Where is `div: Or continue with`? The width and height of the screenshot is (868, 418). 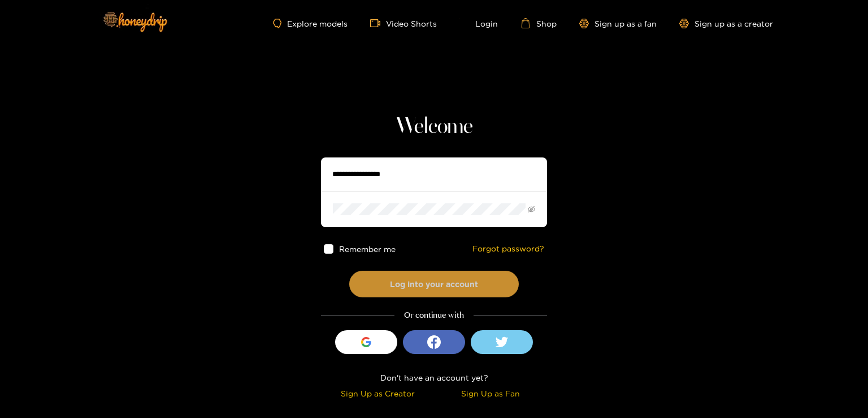
div: Or continue with is located at coordinates (434, 314).